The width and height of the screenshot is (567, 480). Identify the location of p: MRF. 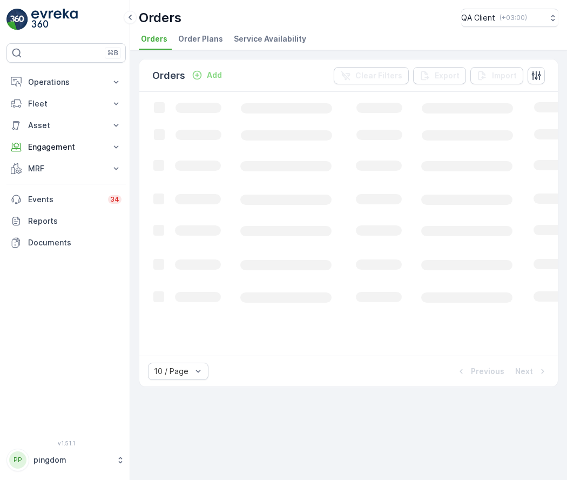
(66, 168).